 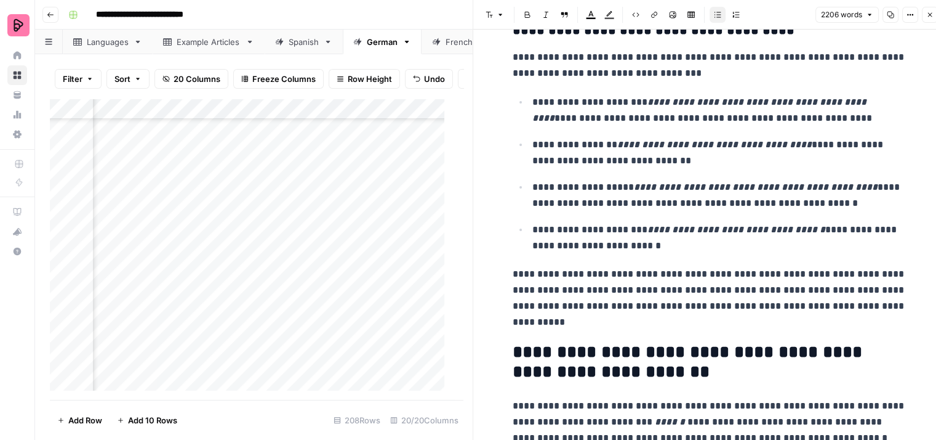 What do you see at coordinates (108, 42) in the screenshot?
I see `div: Languages` at bounding box center [108, 42].